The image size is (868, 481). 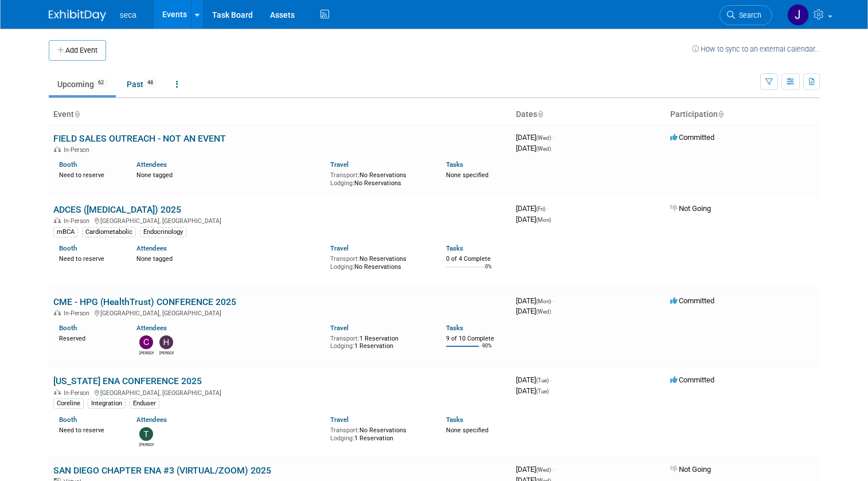 I want to click on img: ExhibitDay, so click(x=78, y=16).